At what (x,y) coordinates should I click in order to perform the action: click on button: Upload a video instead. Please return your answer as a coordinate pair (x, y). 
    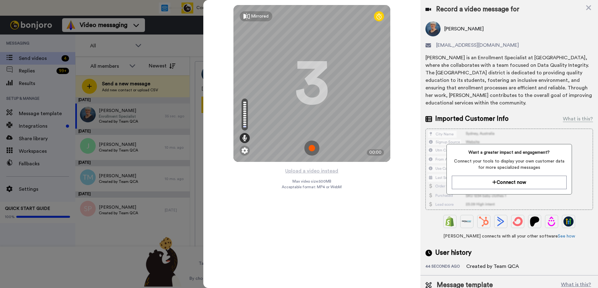
    Looking at the image, I should click on (311, 171).